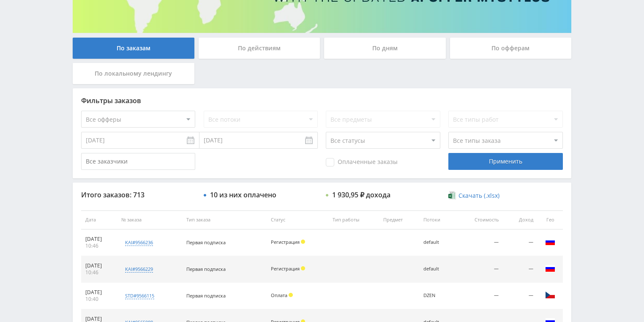 The image size is (644, 322). I want to click on th: Тип заказа, so click(224, 220).